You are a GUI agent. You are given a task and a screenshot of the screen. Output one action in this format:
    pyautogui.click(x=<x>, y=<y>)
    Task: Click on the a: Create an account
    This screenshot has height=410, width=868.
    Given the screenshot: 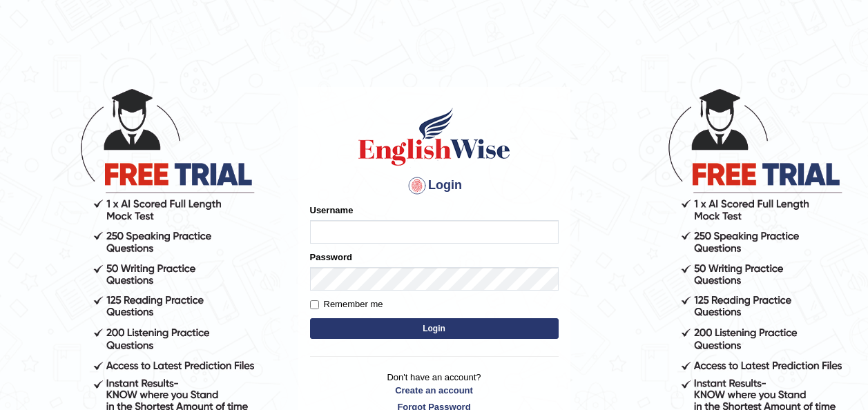 What is the action you would take?
    pyautogui.click(x=435, y=390)
    